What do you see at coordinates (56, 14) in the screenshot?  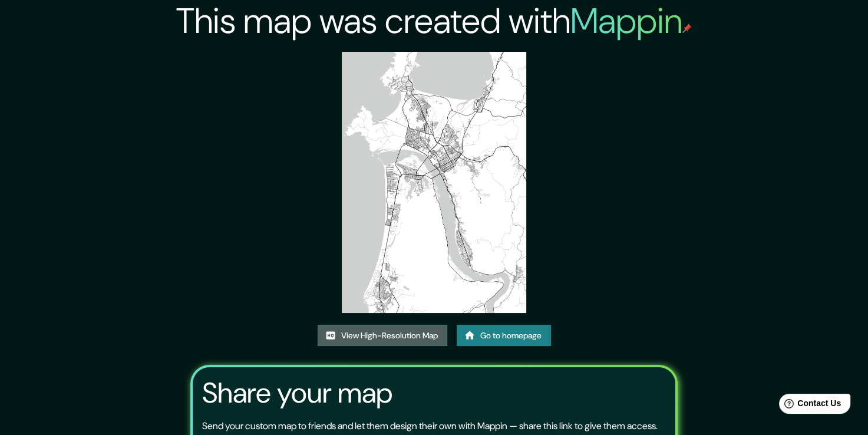 I see `span: Contact Us` at bounding box center [56, 14].